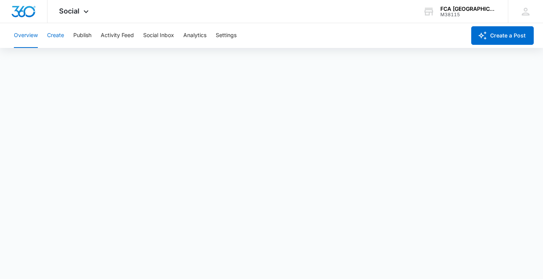 The height and width of the screenshot is (279, 543). I want to click on div: account id, so click(469, 15).